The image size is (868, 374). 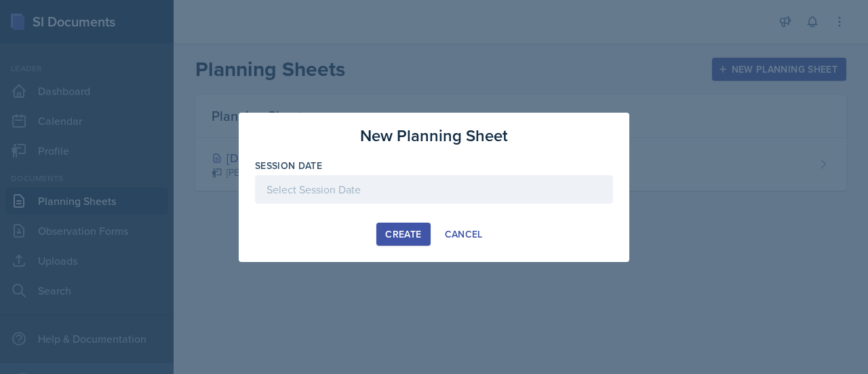 What do you see at coordinates (464, 234) in the screenshot?
I see `button: Cancel` at bounding box center [464, 234].